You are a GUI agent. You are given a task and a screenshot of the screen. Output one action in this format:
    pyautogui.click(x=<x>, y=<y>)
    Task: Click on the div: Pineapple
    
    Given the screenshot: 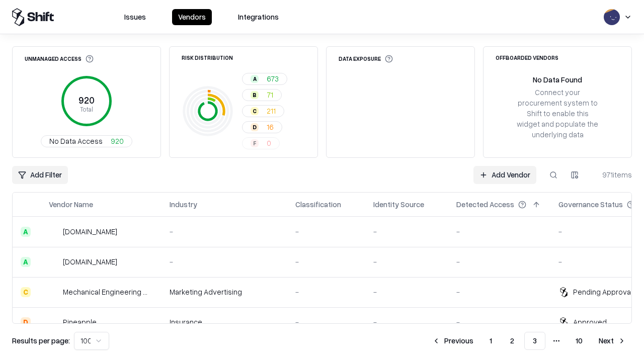 What is the action you would take?
    pyautogui.click(x=79, y=322)
    